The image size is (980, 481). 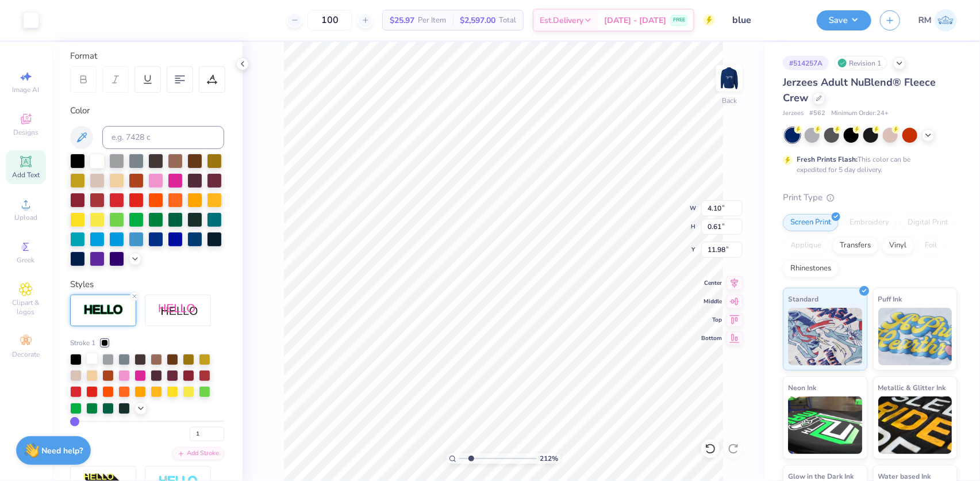 What do you see at coordinates (825, 425) in the screenshot?
I see `img: Neon Ink` at bounding box center [825, 425].